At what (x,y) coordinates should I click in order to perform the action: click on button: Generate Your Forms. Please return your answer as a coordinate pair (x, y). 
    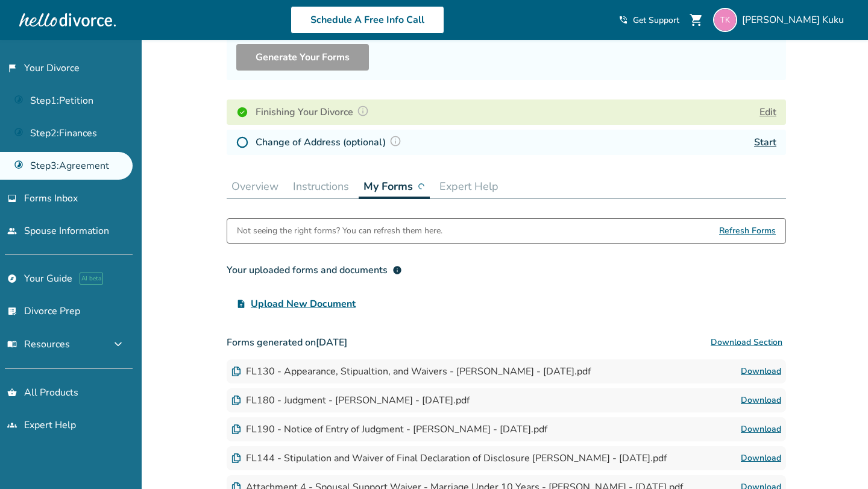
    Looking at the image, I should click on (303, 57).